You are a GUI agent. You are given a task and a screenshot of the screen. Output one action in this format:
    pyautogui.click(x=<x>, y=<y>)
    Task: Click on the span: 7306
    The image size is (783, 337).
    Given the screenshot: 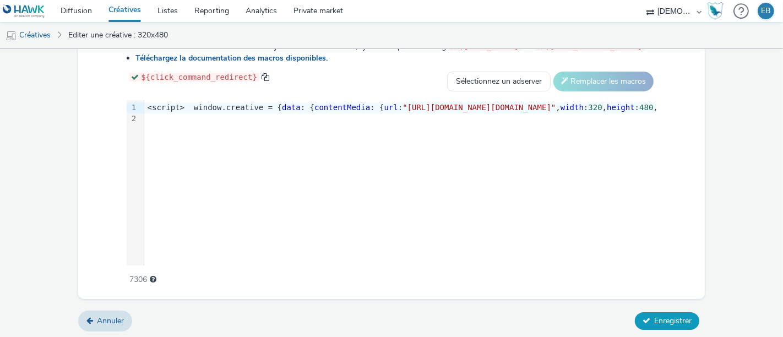 What is the action you would take?
    pyautogui.click(x=138, y=280)
    